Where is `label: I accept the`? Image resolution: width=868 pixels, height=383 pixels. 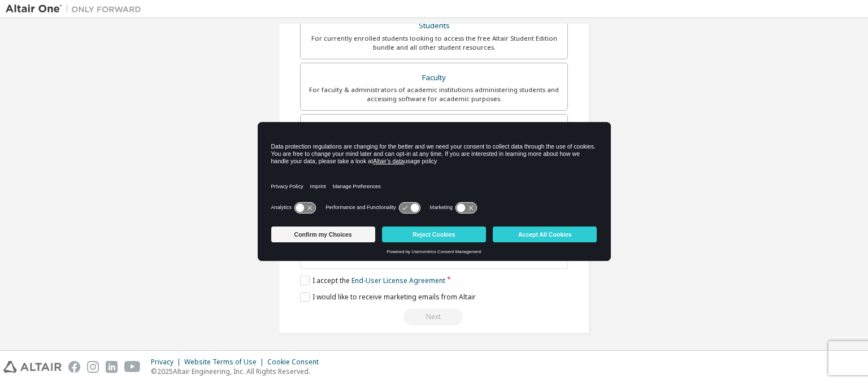
label: I accept the is located at coordinates (372, 280).